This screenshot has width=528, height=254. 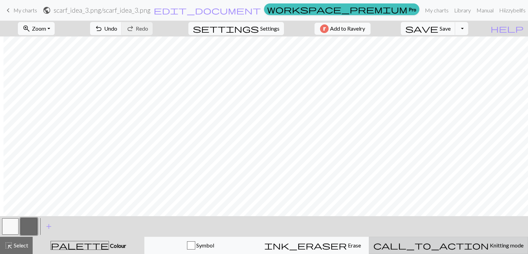 What do you see at coordinates (485, 10) in the screenshot?
I see `a: Manual` at bounding box center [485, 10].